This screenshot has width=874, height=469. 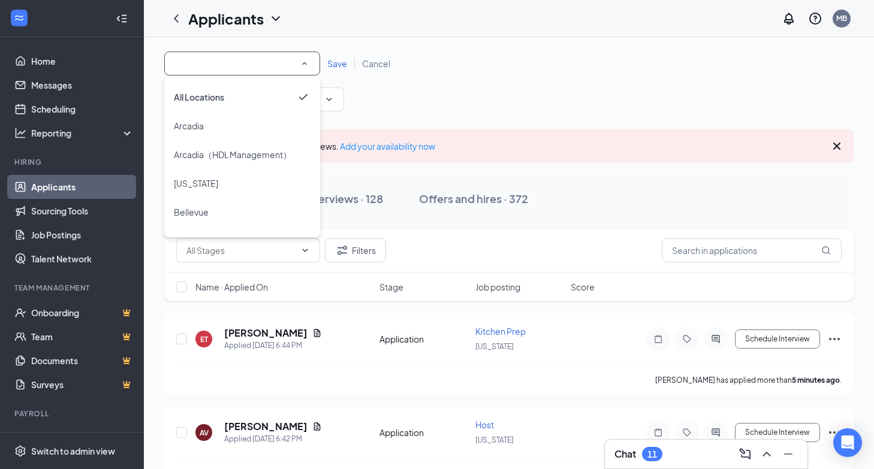 What do you see at coordinates (625, 454) in the screenshot?
I see `h3: Chat` at bounding box center [625, 454].